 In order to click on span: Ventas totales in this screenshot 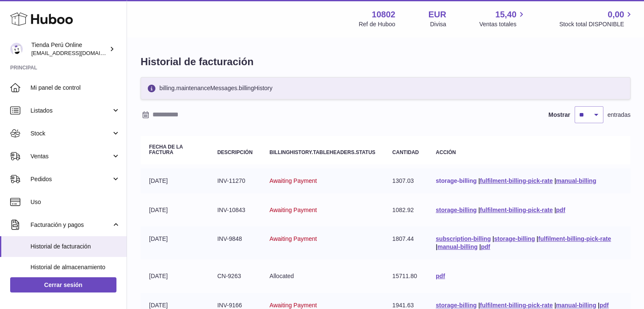, I will do `click(502, 24)`.